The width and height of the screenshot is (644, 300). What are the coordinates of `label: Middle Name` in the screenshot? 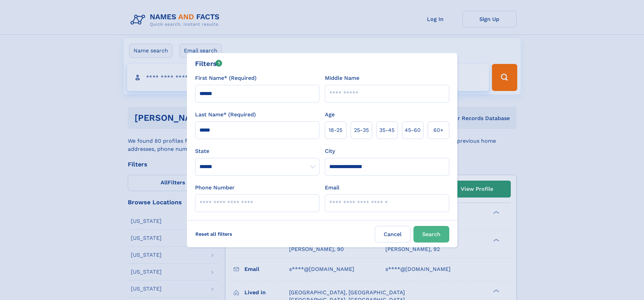 It's located at (343, 78).